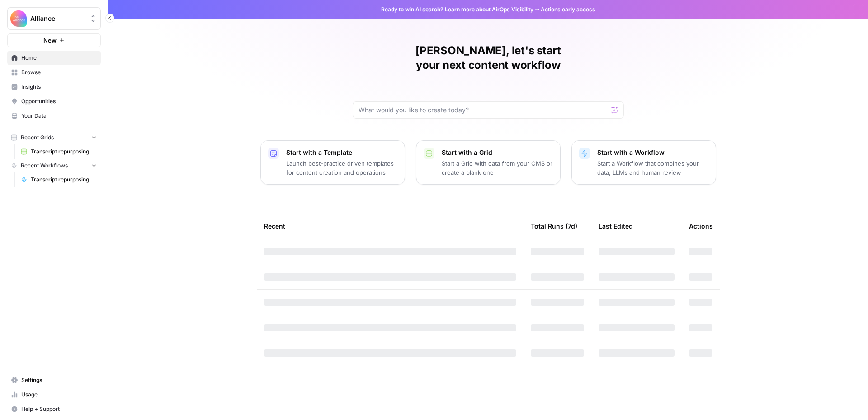 The width and height of the screenshot is (868, 420). I want to click on input: What would you like to create today?, so click(483, 110).